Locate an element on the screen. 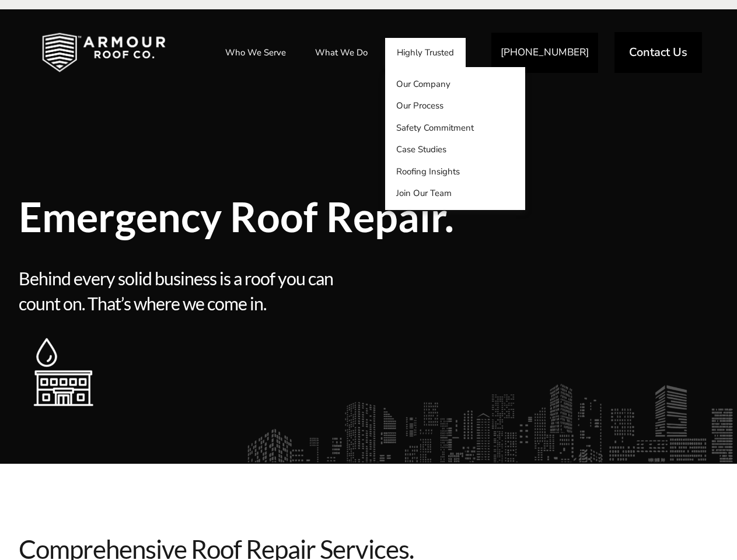 Image resolution: width=737 pixels, height=560 pixels. a: Our Company is located at coordinates (455, 84).